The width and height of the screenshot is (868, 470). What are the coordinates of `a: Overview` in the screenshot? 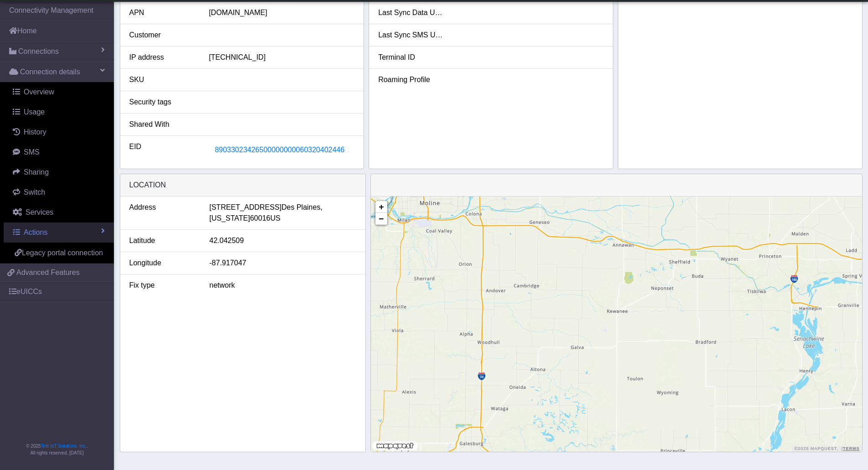 It's located at (59, 92).